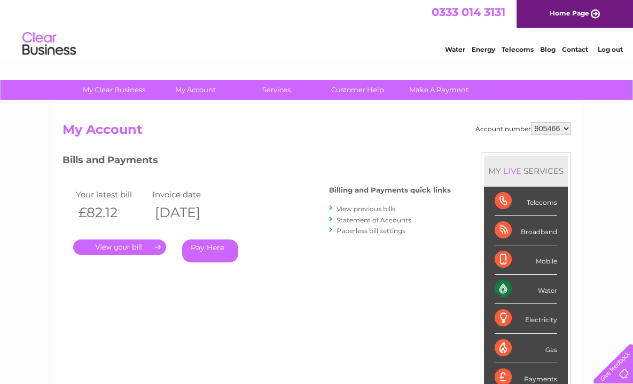 The image size is (633, 384). What do you see at coordinates (438, 90) in the screenshot?
I see `a: Make A Payment` at bounding box center [438, 90].